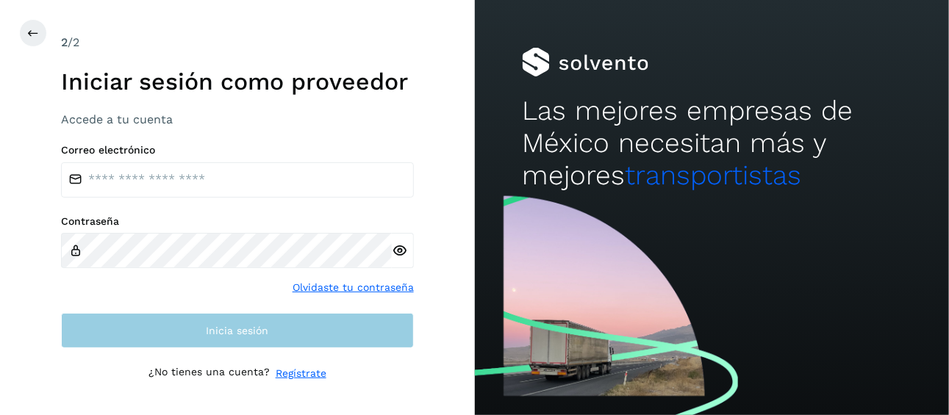  What do you see at coordinates (237, 150) in the screenshot?
I see `label: Correo electrónico` at bounding box center [237, 150].